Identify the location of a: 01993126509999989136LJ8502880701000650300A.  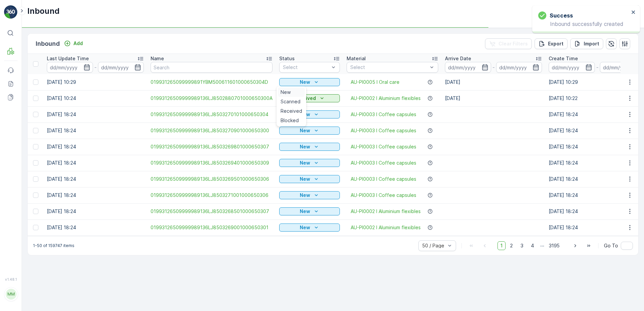
(212, 98).